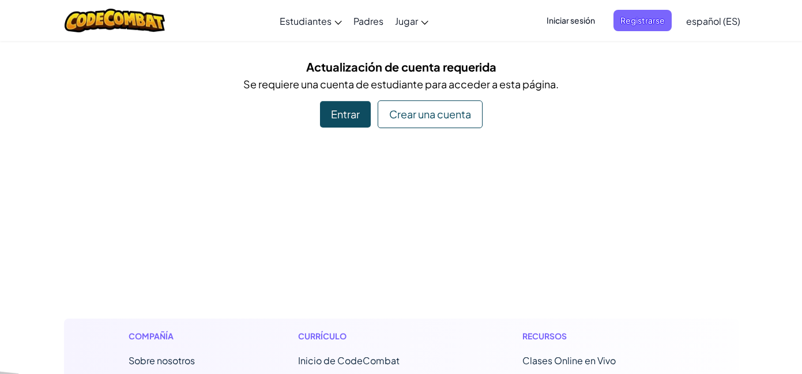 The image size is (802, 374). I want to click on span: Estudiantes, so click(306, 21).